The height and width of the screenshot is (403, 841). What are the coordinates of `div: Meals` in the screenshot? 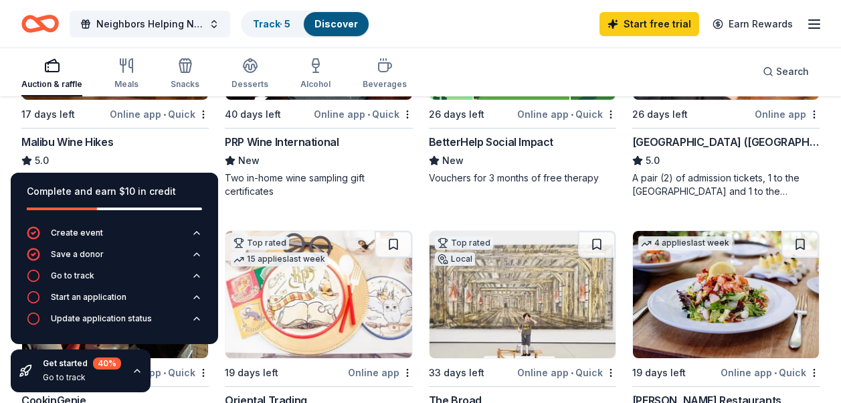 It's located at (126, 84).